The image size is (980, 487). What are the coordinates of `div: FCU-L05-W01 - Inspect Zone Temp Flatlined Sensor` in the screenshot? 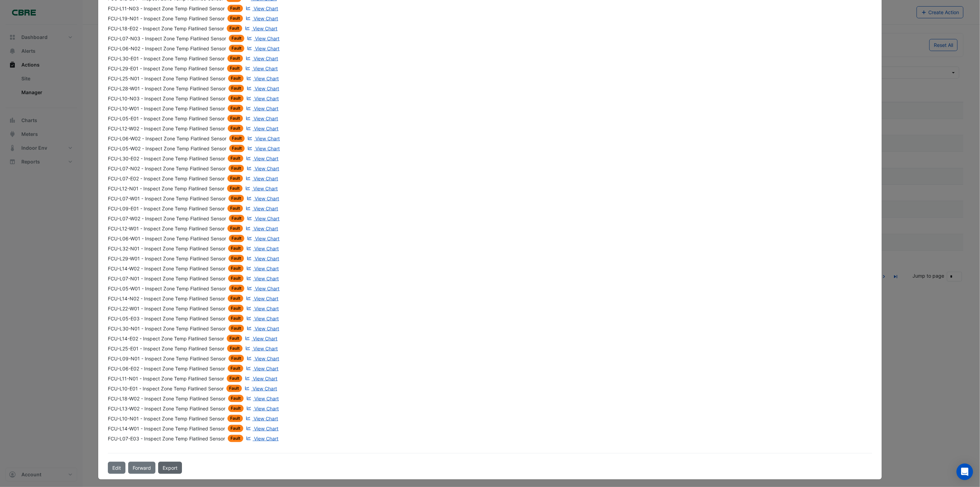 It's located at (167, 288).